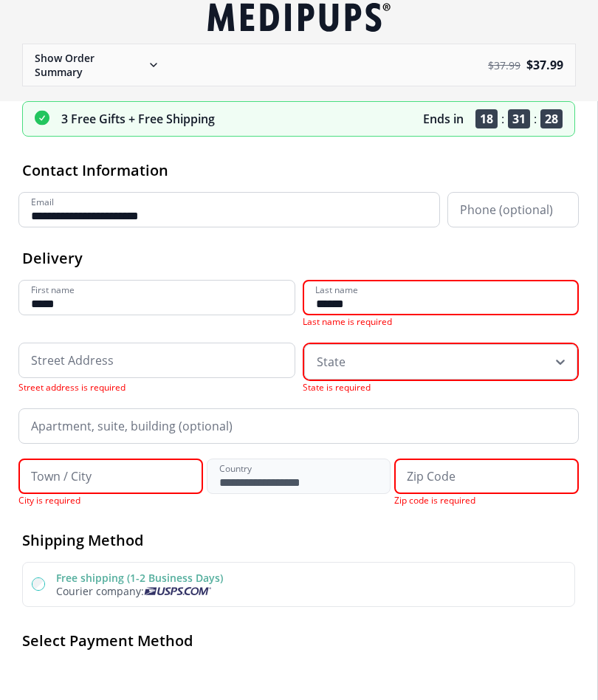 This screenshot has width=598, height=700. I want to click on p: 3 Free Gifts + Free Shipping, so click(138, 119).